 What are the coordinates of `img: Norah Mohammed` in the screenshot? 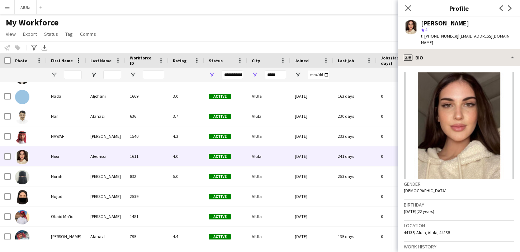 It's located at (22, 177).